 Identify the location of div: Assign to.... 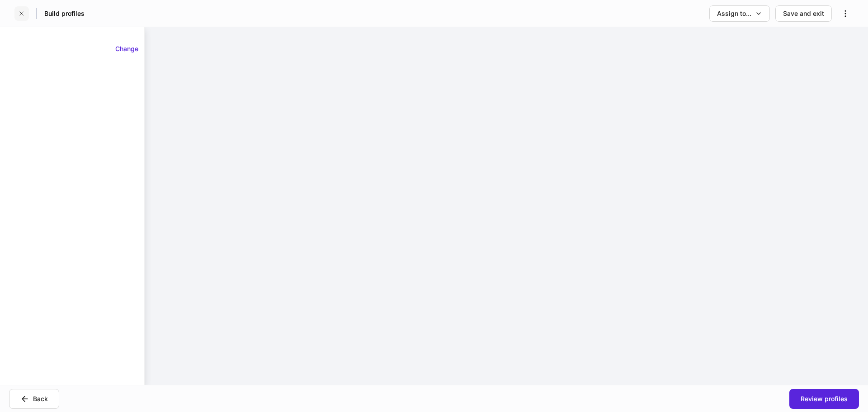
(735, 13).